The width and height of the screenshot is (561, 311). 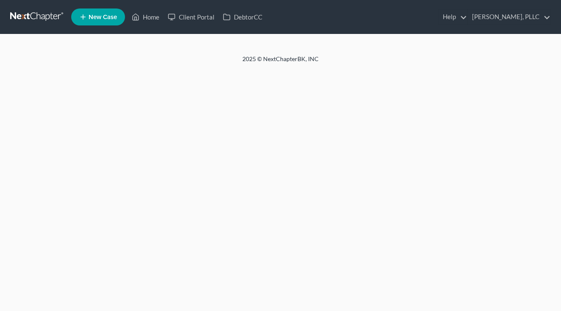 What do you see at coordinates (281, 62) in the screenshot?
I see `div: 2025 © NextChapterBK, INC` at bounding box center [281, 62].